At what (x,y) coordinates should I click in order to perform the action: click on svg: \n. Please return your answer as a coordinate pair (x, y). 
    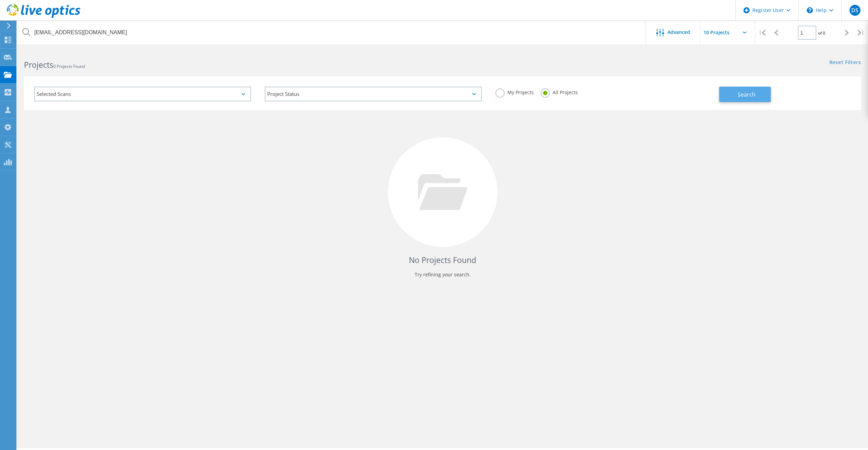
    Looking at the image, I should click on (810, 10).